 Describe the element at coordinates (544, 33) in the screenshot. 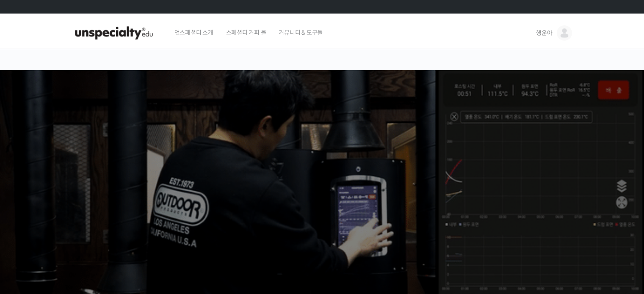

I see `span: 행운아` at that location.